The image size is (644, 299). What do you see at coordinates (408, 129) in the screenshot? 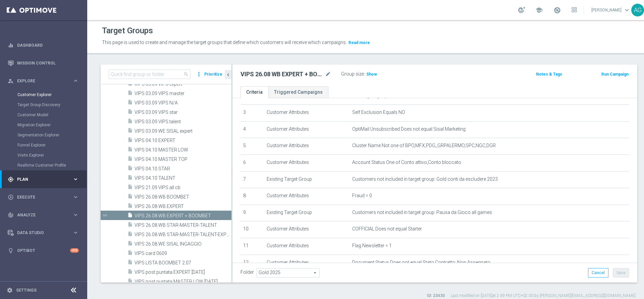
I see `span: OptiMail Unsubscribed Does not equal Sisal Marketing` at bounding box center [408, 129].